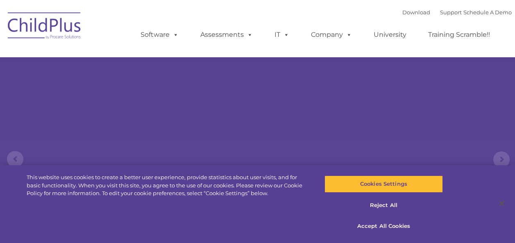  I want to click on a: Support, so click(450, 12).